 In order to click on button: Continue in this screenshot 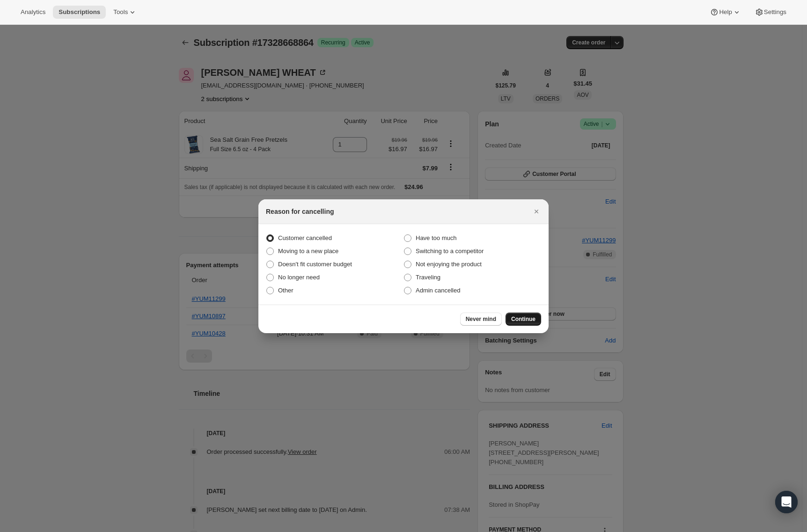, I will do `click(523, 319)`.